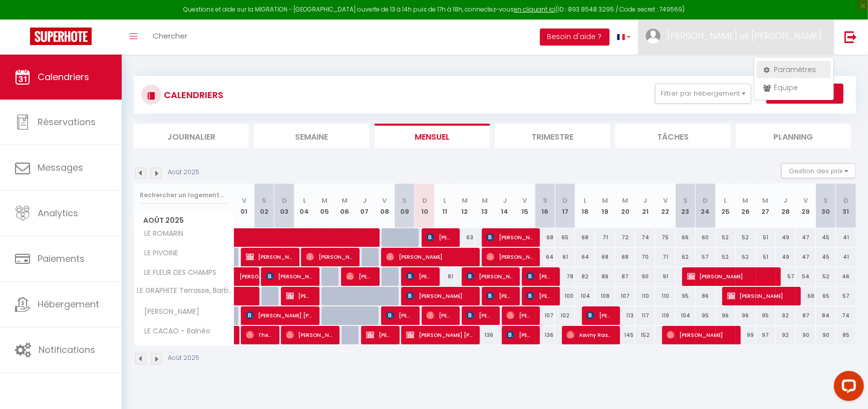  Describe the element at coordinates (324, 206) in the screenshot. I see `th: 05` at that location.